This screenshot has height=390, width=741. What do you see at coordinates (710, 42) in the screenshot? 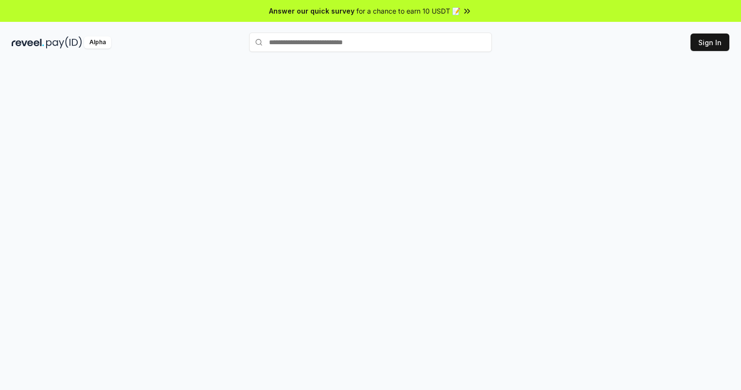
I see `button: Sign In` at bounding box center [710, 42].